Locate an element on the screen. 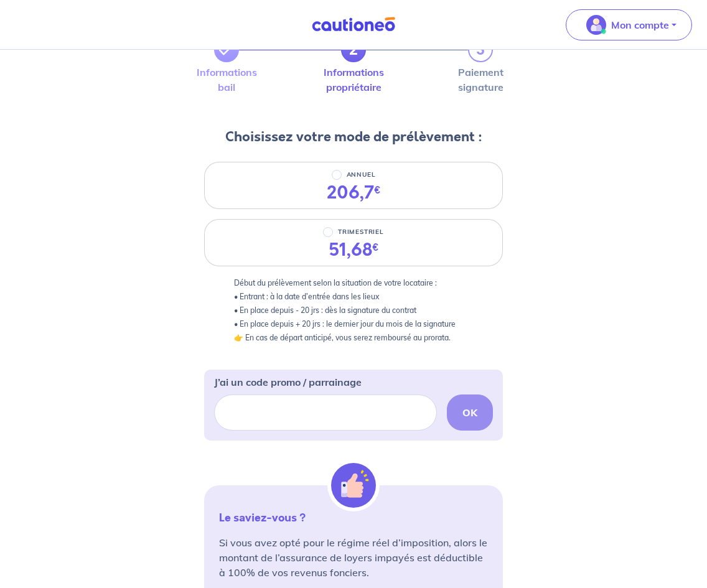  a: 2 is located at coordinates (354, 50).